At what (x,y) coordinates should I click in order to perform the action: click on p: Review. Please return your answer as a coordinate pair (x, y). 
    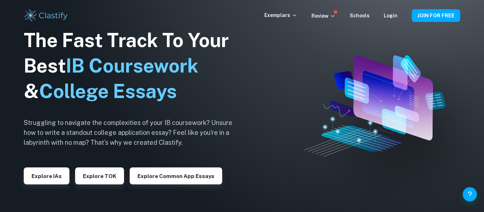
    Looking at the image, I should click on (324, 16).